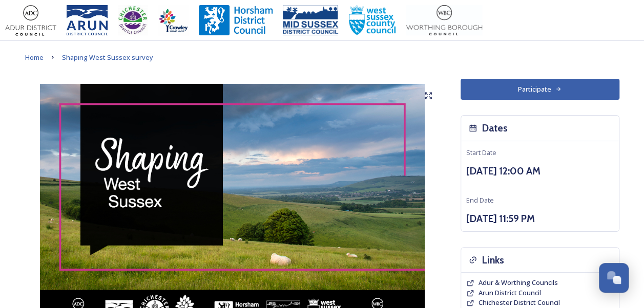  Describe the element at coordinates (35, 58) in the screenshot. I see `span: Home` at that location.